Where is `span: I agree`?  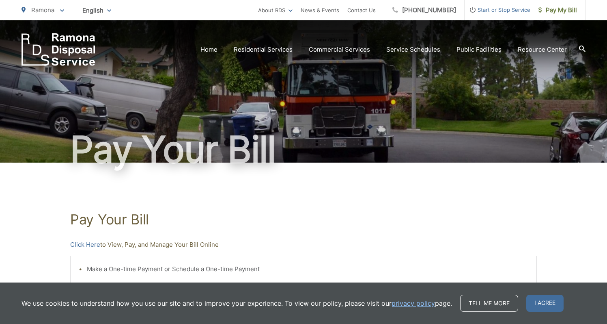 span: I agree is located at coordinates (545, 303).